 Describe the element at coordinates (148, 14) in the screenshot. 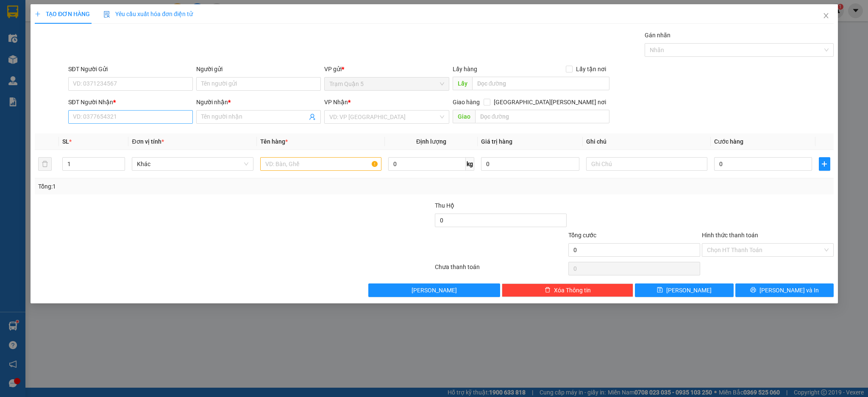

I see `span: Yêu cầu xuất hóa đơn điện tử` at that location.